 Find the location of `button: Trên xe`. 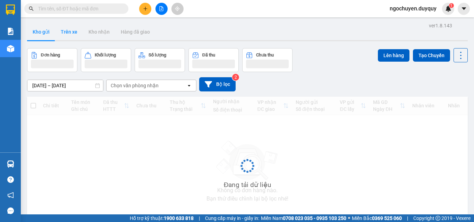

button: Trên xe is located at coordinates (69, 32).